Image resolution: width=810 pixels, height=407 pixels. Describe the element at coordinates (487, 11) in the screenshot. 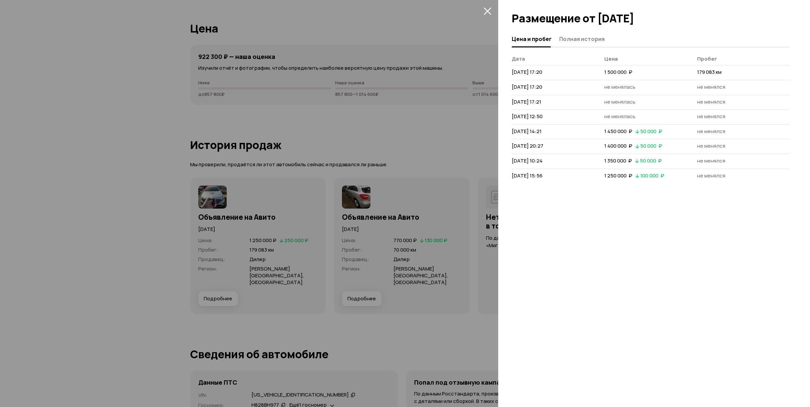

I see `button: закрыть` at that location.